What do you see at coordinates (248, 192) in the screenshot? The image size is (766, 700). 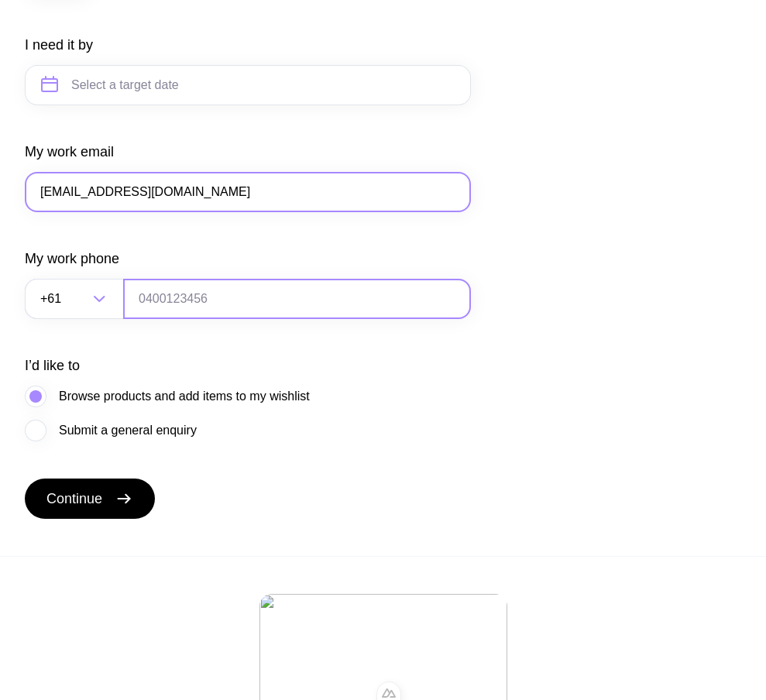 I see `input: you@email.com` at bounding box center [248, 192].